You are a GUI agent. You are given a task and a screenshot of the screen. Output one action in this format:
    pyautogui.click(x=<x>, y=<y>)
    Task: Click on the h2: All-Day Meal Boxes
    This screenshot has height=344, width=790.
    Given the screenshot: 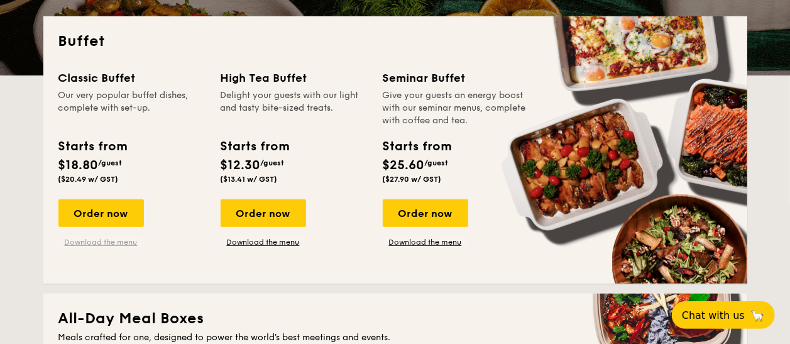 What is the action you would take?
    pyautogui.click(x=395, y=319)
    